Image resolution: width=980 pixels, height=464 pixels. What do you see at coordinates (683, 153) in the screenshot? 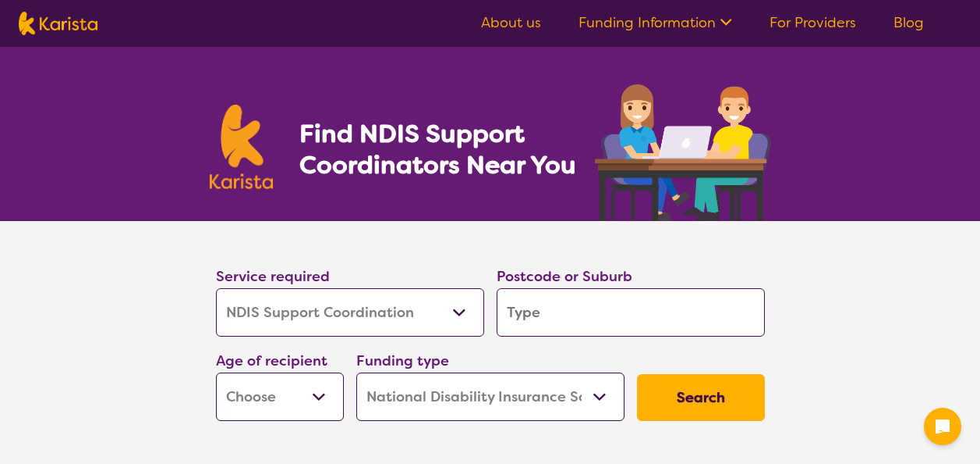
I see `img: support-coordination` at bounding box center [683, 153].